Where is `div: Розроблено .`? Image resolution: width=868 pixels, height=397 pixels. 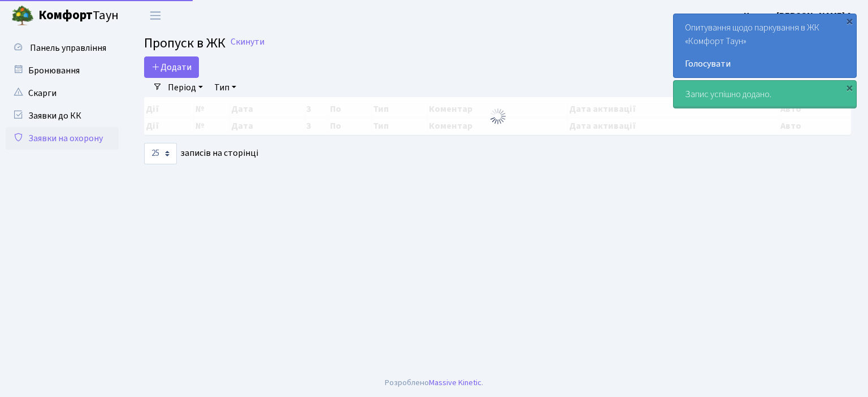 div: Розроблено . is located at coordinates (434, 383).